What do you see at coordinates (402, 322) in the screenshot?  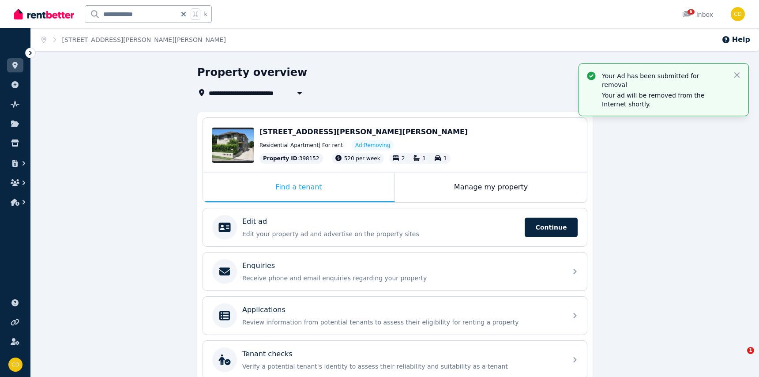 I see `p: Review information from potential tenants to assess their eligibility for renting a property` at bounding box center [402, 322].